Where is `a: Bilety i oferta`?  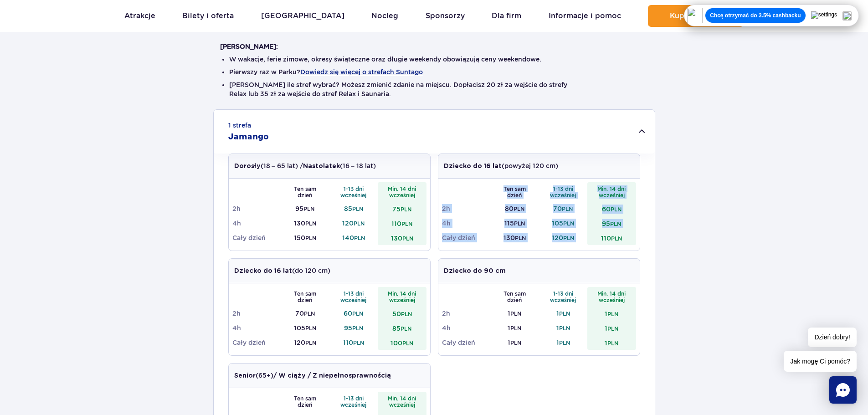 a: Bilety i oferta is located at coordinates (208, 16).